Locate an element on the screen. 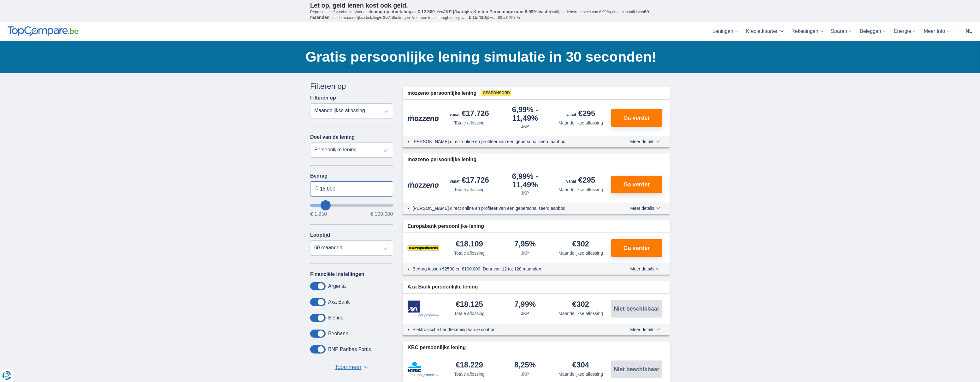 The width and height of the screenshot is (980, 382). img: product.pl.alt Europabank is located at coordinates (424, 248).